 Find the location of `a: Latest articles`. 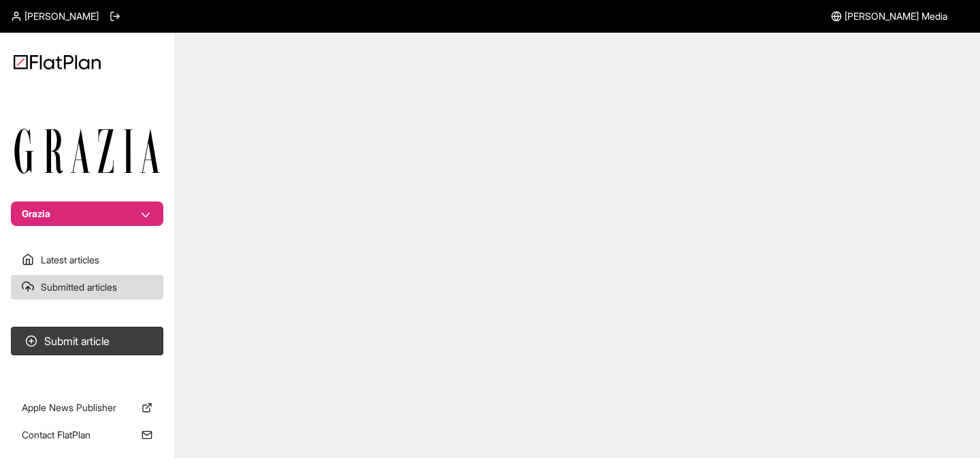

a: Latest articles is located at coordinates (87, 260).